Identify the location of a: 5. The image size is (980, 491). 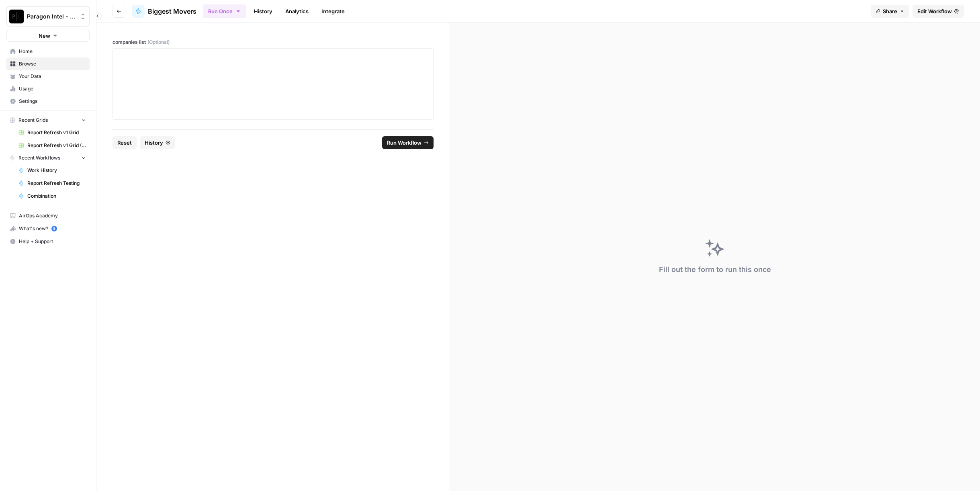
(54, 229).